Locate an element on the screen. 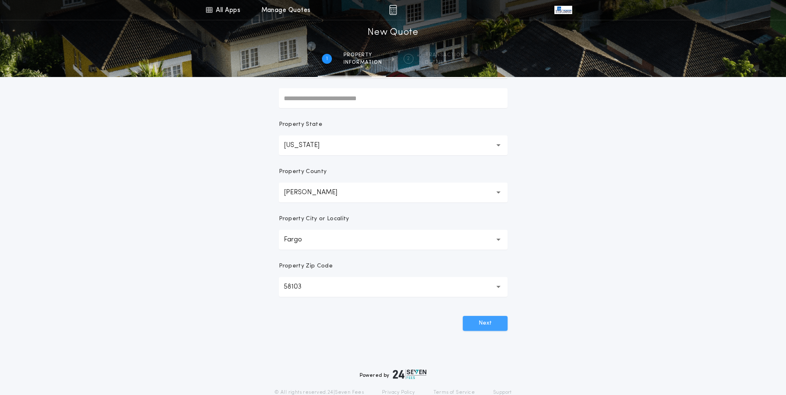 Image resolution: width=786 pixels, height=395 pixels. p: Property State is located at coordinates (300, 125).